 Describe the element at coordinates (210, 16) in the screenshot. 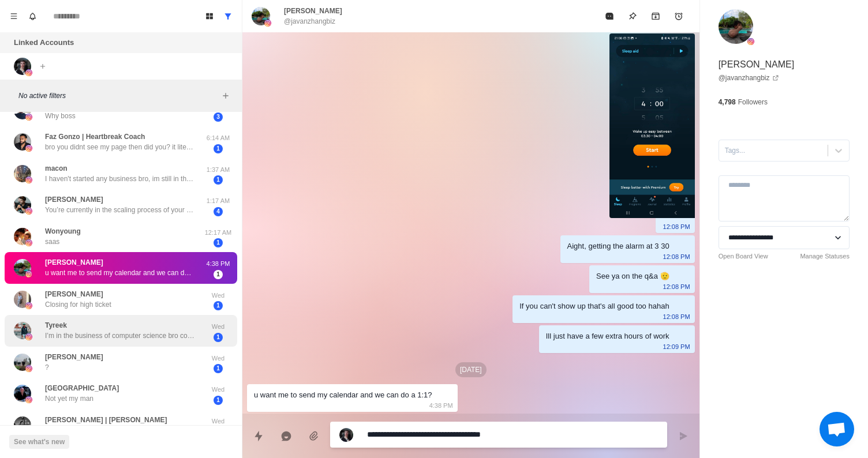

I see `button: Board View` at that location.